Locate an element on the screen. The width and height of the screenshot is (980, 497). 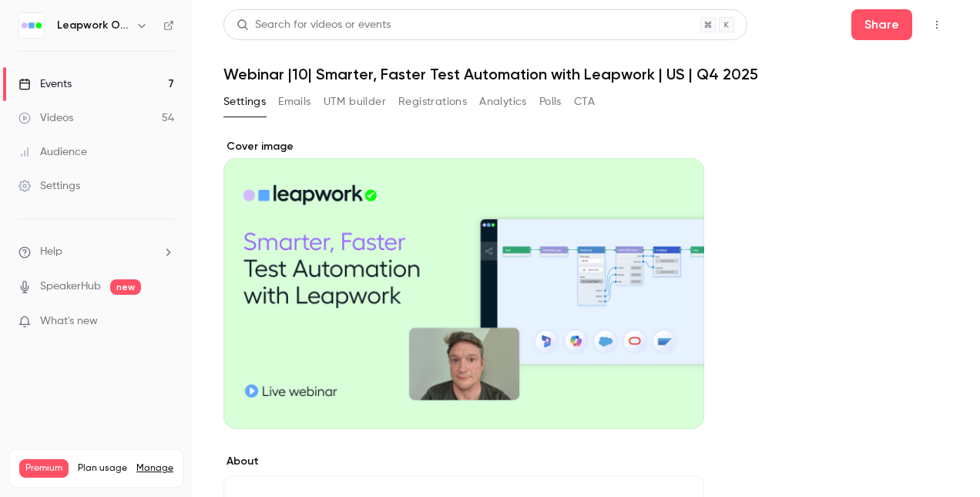
span: Plan usage is located at coordinates (103, 468).